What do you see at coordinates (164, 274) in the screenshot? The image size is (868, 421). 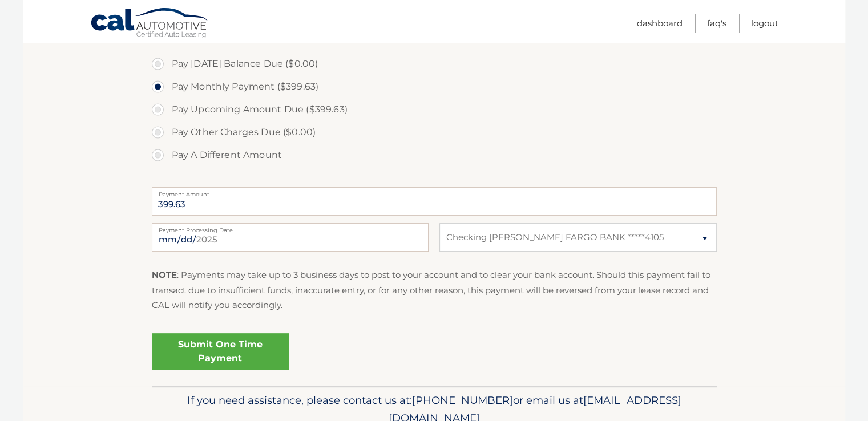 I see `strong: NOTE` at bounding box center [164, 274].